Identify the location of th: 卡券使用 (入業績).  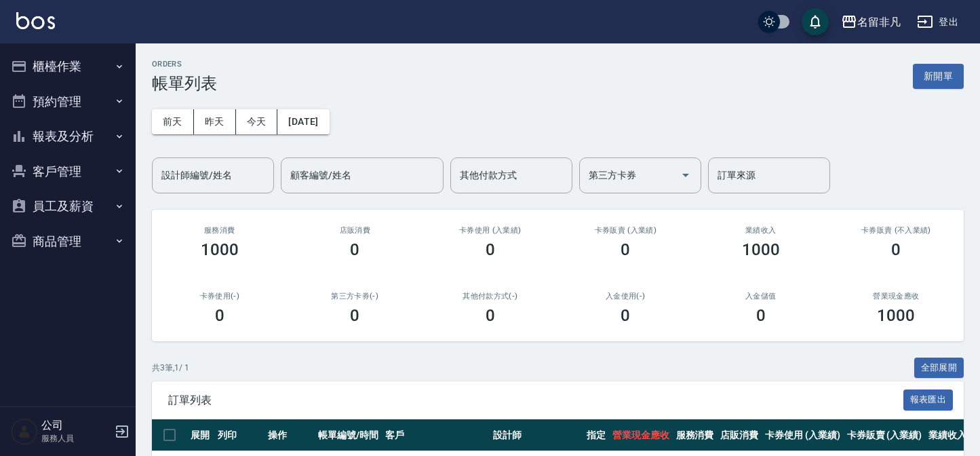
(803, 435).